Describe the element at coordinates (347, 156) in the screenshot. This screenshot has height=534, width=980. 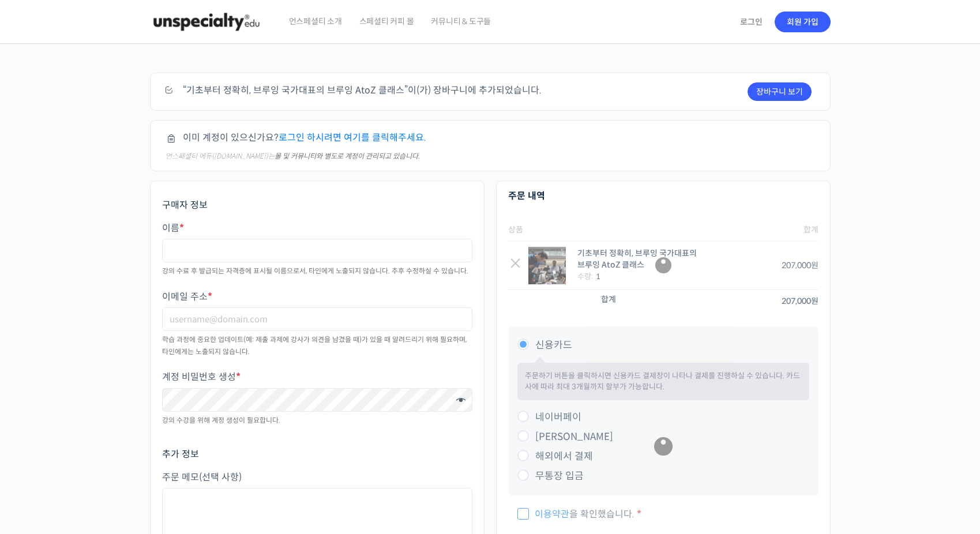
I see `strong: 몰 및 커뮤니티와 별도로 계정이 관리되고 있습니다.` at that location.